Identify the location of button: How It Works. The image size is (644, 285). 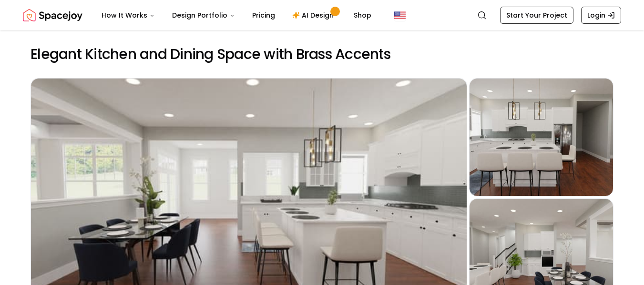
(128, 15).